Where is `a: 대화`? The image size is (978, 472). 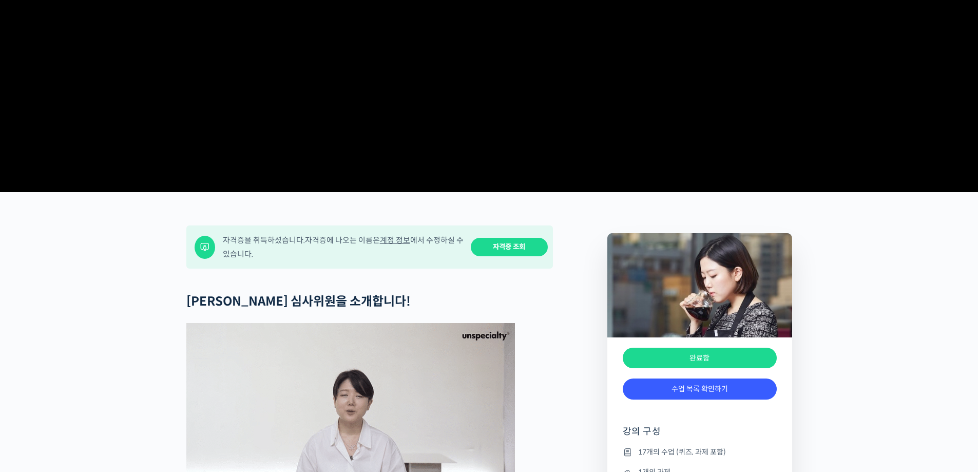 a: 대화 is located at coordinates (100, 338).